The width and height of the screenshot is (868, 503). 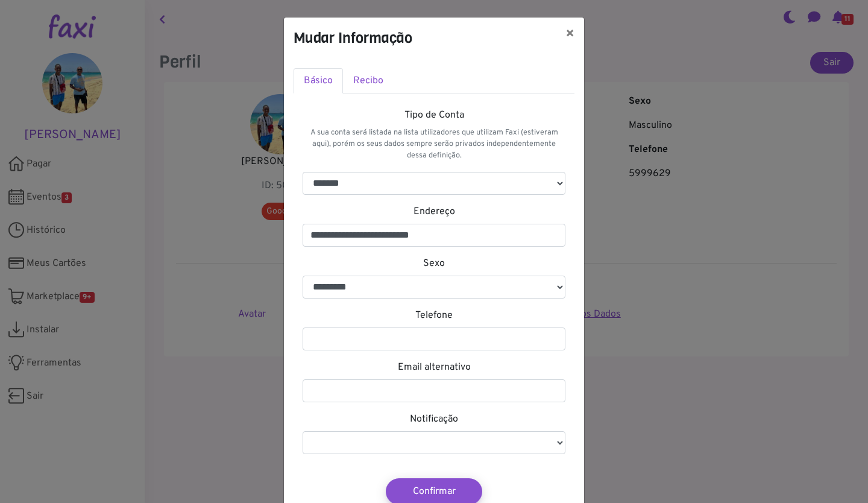 I want to click on p: A sua conta será listada na lista utilizadores que utilizam Faxi (estiveram aqui), porém os seus ..., so click(x=434, y=145).